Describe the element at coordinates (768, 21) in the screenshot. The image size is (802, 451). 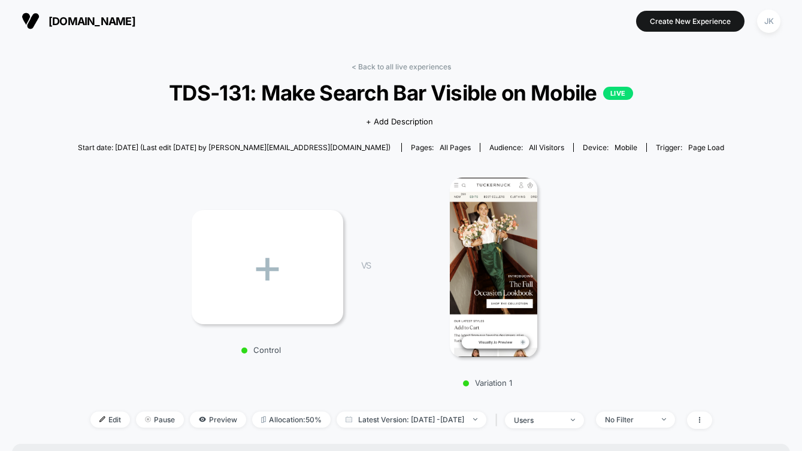
I see `div: JK` at that location.